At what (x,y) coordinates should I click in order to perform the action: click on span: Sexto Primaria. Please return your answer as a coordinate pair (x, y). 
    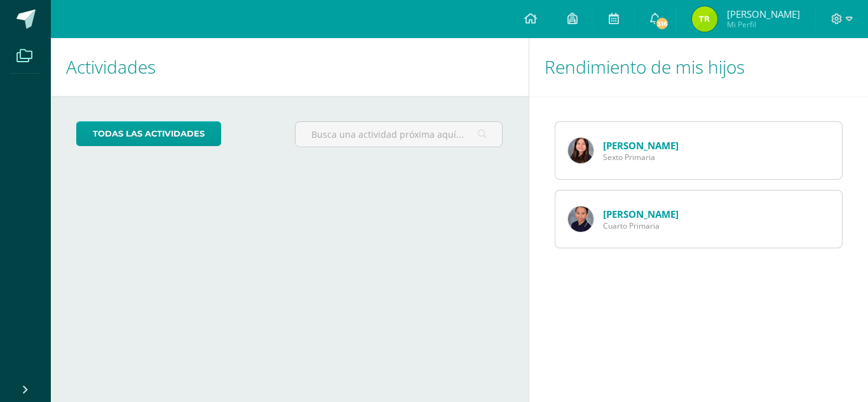
    Looking at the image, I should click on (641, 157).